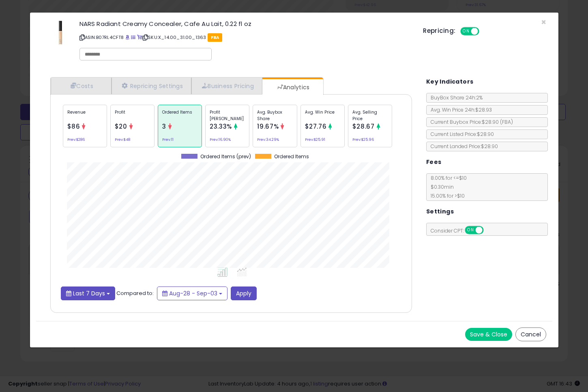 Image resolution: width=588 pixels, height=392 pixels. Describe the element at coordinates (151, 86) in the screenshot. I see `a: Repricing Settings` at that location.